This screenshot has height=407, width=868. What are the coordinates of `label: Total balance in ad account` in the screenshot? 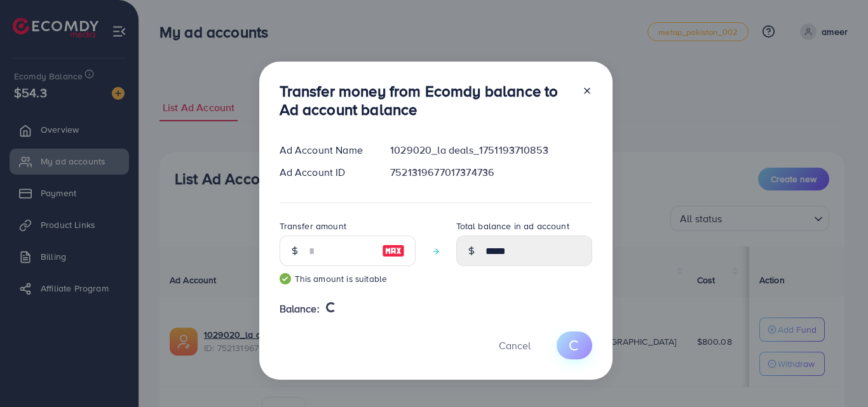 It's located at (512, 226).